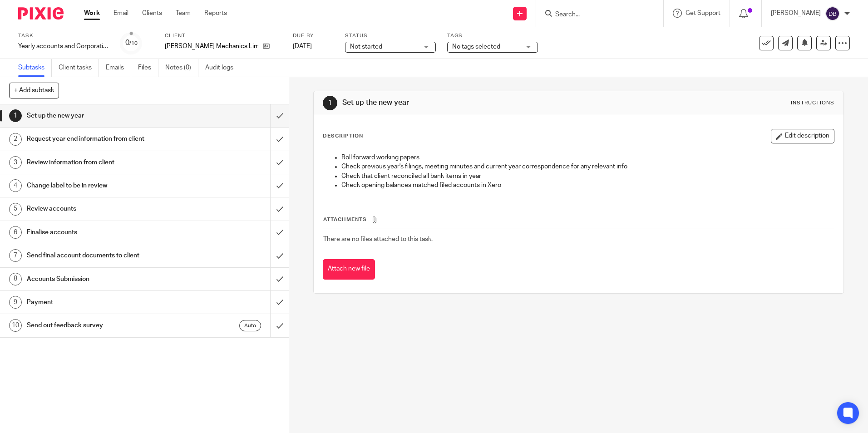  I want to click on button: Attach new file, so click(349, 269).